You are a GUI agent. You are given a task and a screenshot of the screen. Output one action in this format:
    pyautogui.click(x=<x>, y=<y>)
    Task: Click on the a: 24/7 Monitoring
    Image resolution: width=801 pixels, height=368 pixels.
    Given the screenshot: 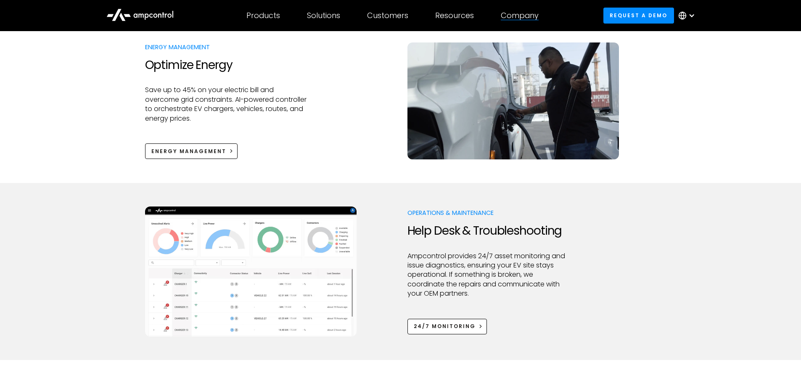 What is the action you would take?
    pyautogui.click(x=447, y=326)
    